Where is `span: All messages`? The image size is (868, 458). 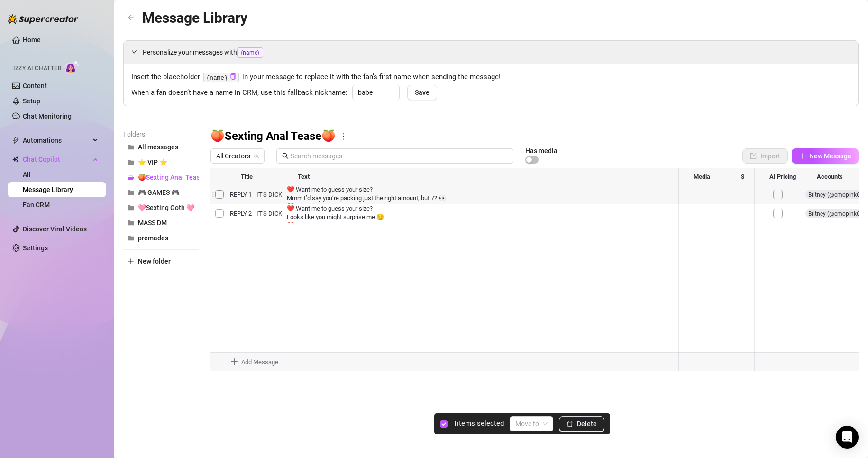 span: All messages is located at coordinates (158, 147).